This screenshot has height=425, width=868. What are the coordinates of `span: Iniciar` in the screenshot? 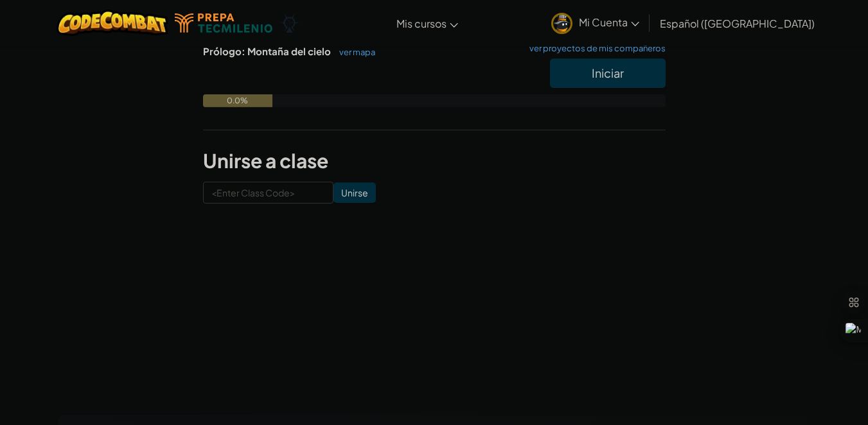 It's located at (608, 73).